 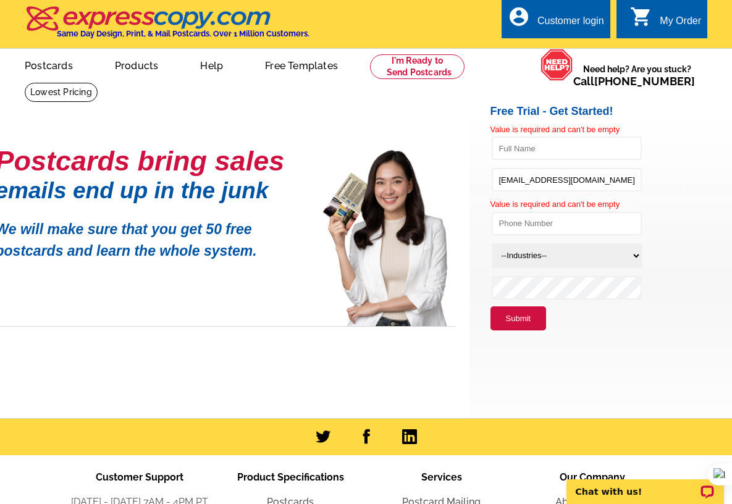 What do you see at coordinates (78, 27) in the screenshot?
I see `p: Chat with us!` at bounding box center [78, 27].